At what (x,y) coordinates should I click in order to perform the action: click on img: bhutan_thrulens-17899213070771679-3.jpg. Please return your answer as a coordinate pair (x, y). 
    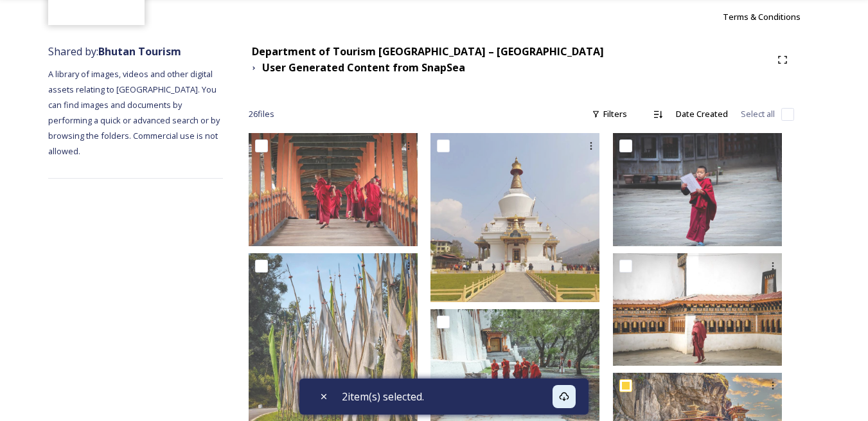
    Looking at the image, I should click on (333, 189).